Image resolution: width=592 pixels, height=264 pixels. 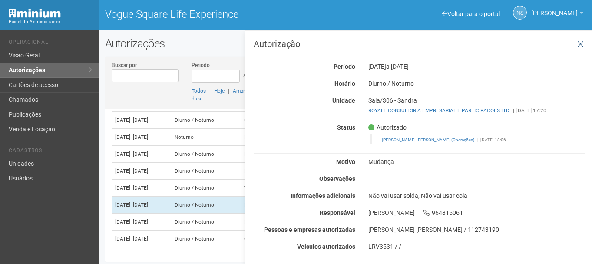 What do you see at coordinates (476, 105) in the screenshot?
I see `div: Sala/306 - Sandra` at bounding box center [476, 105].